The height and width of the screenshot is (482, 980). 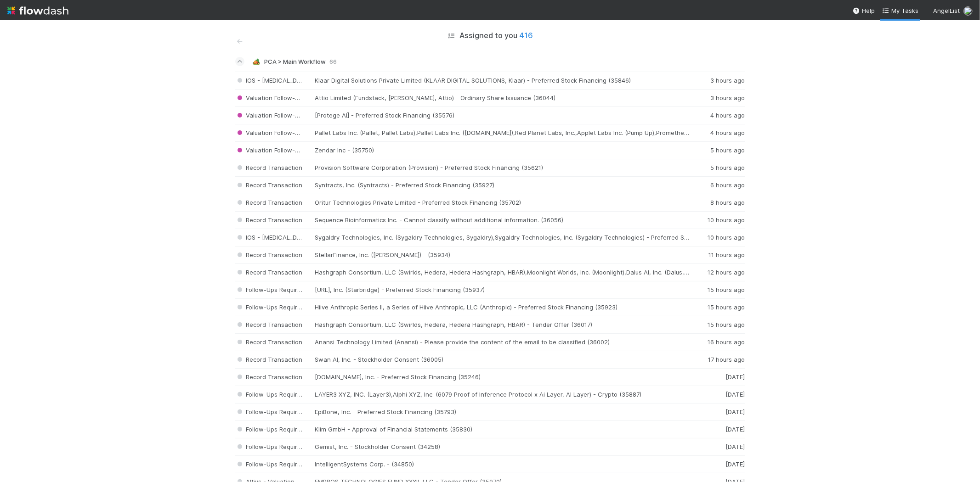 What do you see at coordinates (526, 35) in the screenshot?
I see `span: 416` at bounding box center [526, 35].